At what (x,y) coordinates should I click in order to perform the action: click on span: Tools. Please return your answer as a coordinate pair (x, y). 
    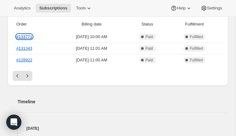
    Looking at the image, I should click on (81, 8).